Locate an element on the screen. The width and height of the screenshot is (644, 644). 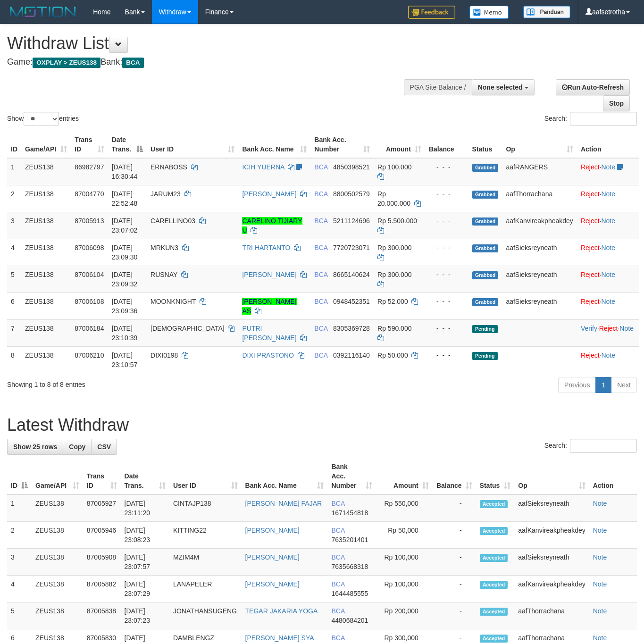
th: ID is located at coordinates (14, 144).